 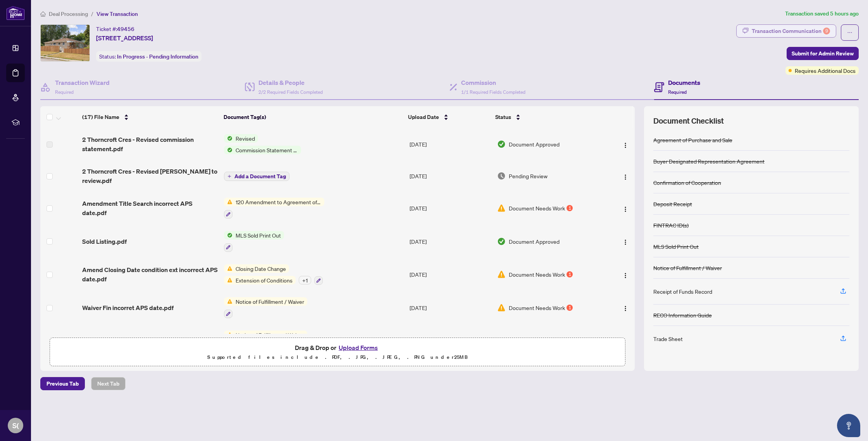 I want to click on span: (17) File Name, so click(x=101, y=117).